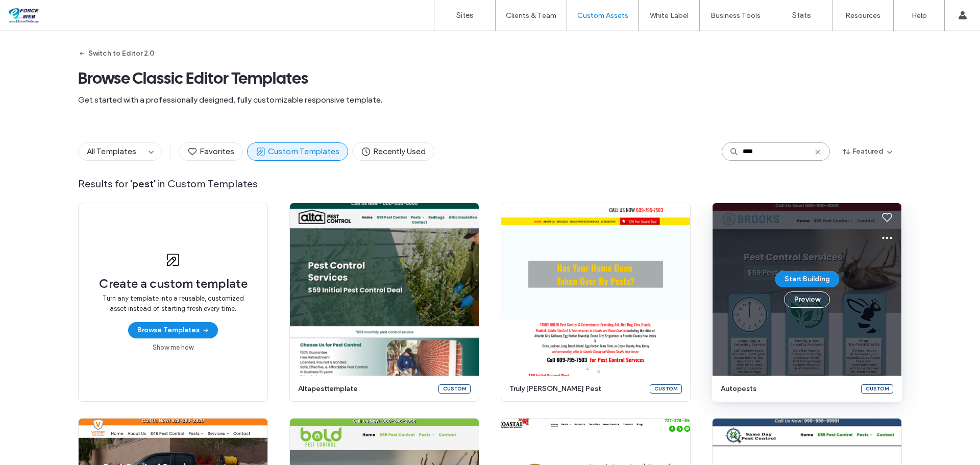 The image size is (980, 465). What do you see at coordinates (807, 300) in the screenshot?
I see `button: Preview` at bounding box center [807, 300].